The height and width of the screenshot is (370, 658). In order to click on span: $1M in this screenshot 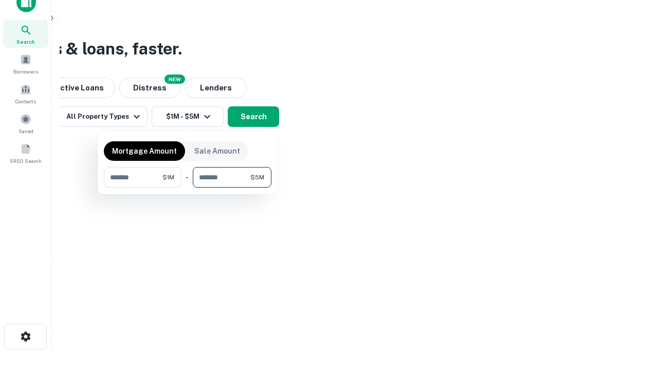, I will do `click(168, 177)`.